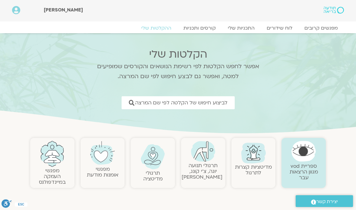 The width and height of the screenshot is (356, 210). I want to click on a: התכניות שלי, so click(241, 28).